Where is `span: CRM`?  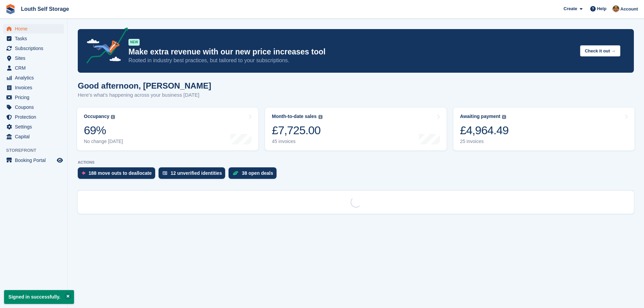
span: CRM is located at coordinates (35, 68).